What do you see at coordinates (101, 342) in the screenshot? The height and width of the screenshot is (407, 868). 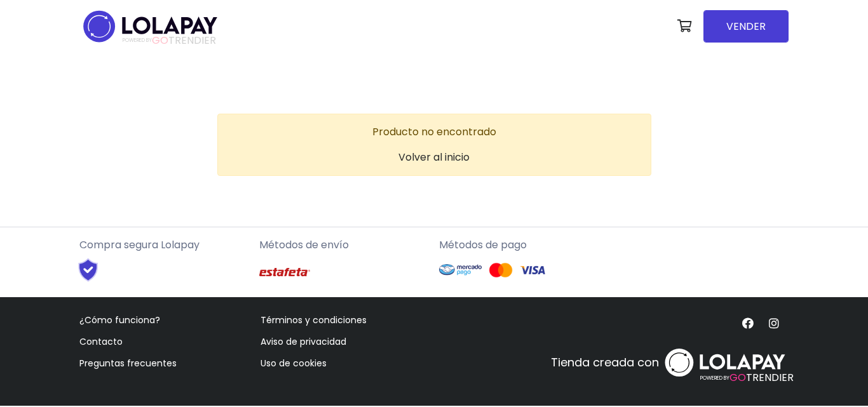 I see `a: Contacto` at bounding box center [101, 342].